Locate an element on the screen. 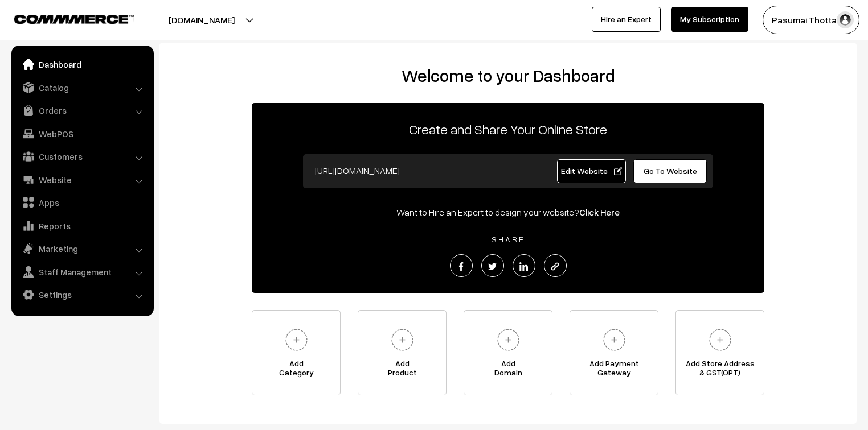 This screenshot has height=430, width=868. img: user is located at coordinates (845, 20).